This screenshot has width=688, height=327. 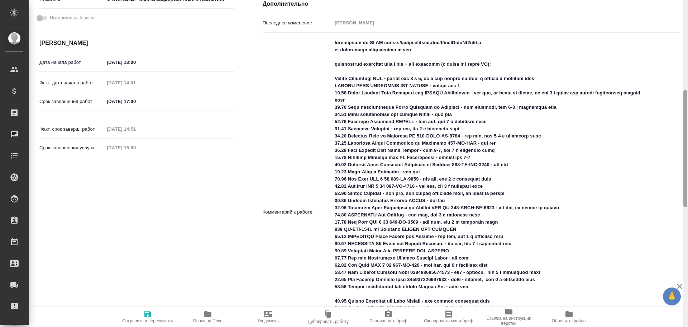 What do you see at coordinates (298, 212) in the screenshot?
I see `p: Комментарий к работе` at bounding box center [298, 212].